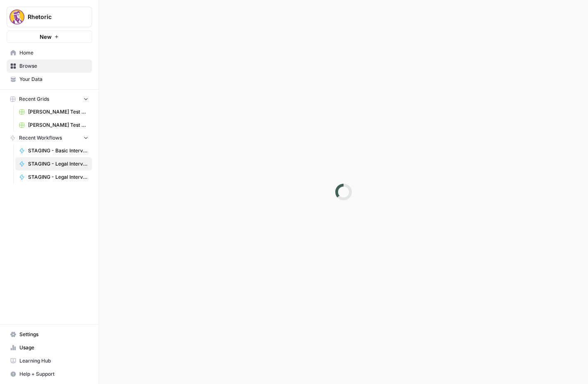 The image size is (588, 384). I want to click on button: Recent Workflows, so click(50, 138).